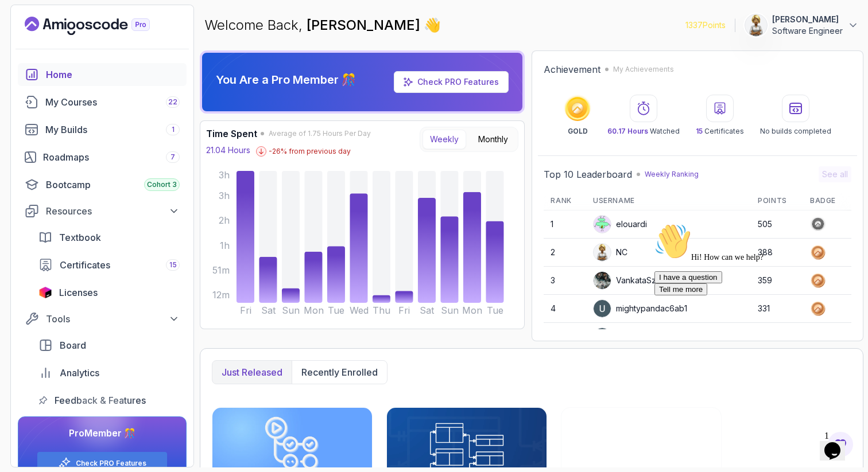  Describe the element at coordinates (777, 225) in the screenshot. I see `td: 505` at that location.